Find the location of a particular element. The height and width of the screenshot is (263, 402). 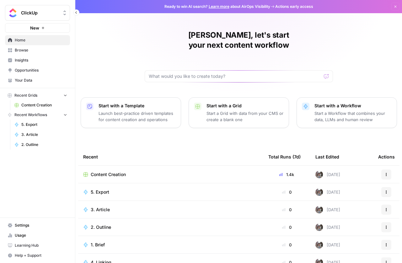

a: Learning Hub is located at coordinates (37, 246).